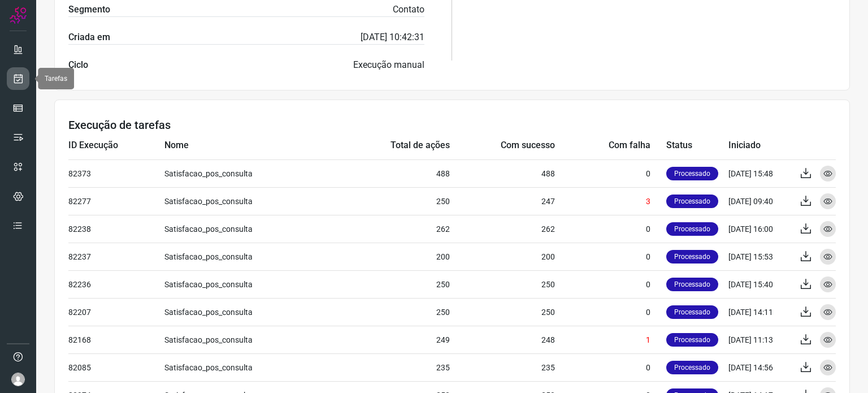 Image resolution: width=868 pixels, height=393 pixels. What do you see at coordinates (389, 65) in the screenshot?
I see `p: Execução manual` at bounding box center [389, 65].